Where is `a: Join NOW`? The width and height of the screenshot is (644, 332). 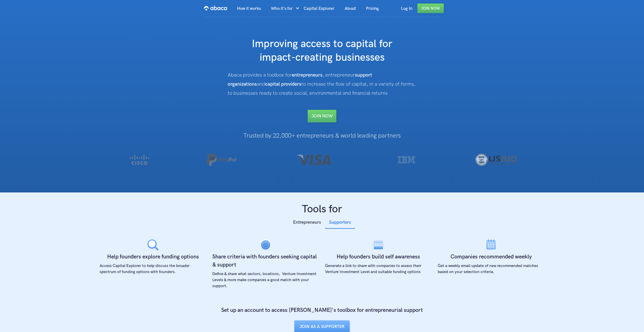 a: Join NOW is located at coordinates (322, 116).